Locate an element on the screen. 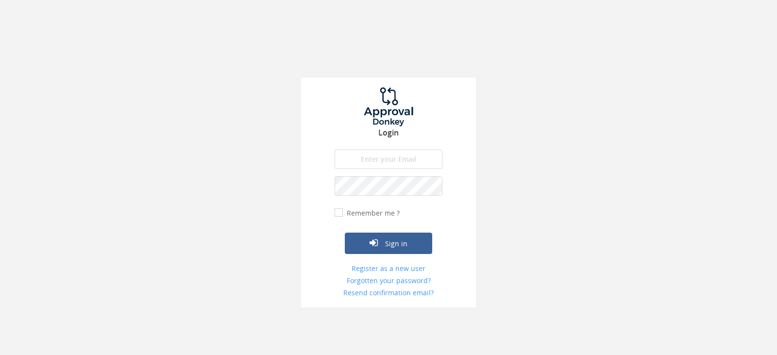  a: Register as a new user is located at coordinates (388, 268).